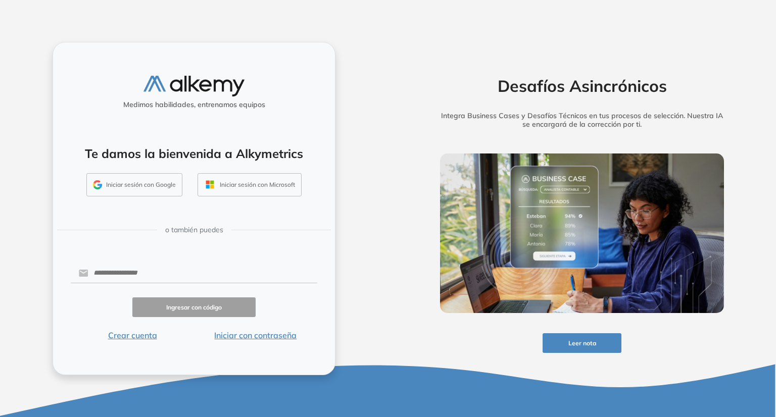 The width and height of the screenshot is (776, 417). What do you see at coordinates (194, 307) in the screenshot?
I see `button: Ingresar con código` at bounding box center [194, 307].